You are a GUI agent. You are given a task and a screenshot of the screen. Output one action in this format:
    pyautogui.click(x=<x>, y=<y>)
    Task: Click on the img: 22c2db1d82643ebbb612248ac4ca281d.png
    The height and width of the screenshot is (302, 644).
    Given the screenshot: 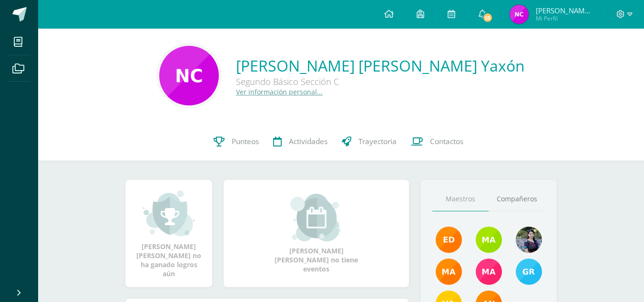 What is the action you would take?
    pyautogui.click(x=489, y=239)
    